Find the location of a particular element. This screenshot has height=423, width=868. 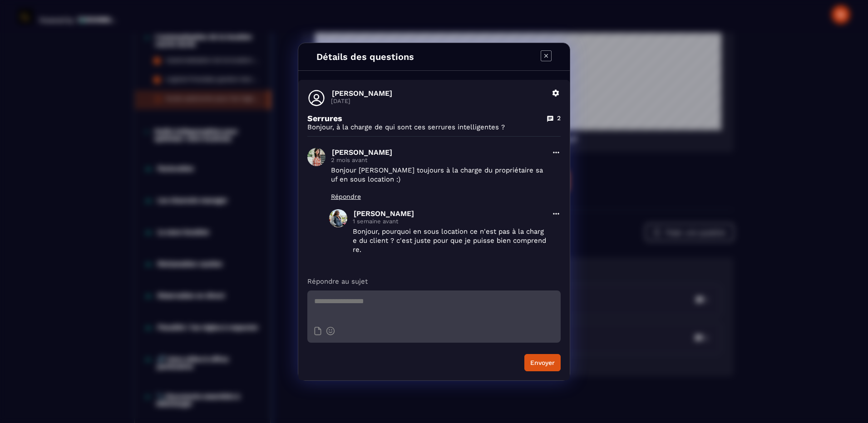

p: Répondre au sujet is located at coordinates (434, 281).